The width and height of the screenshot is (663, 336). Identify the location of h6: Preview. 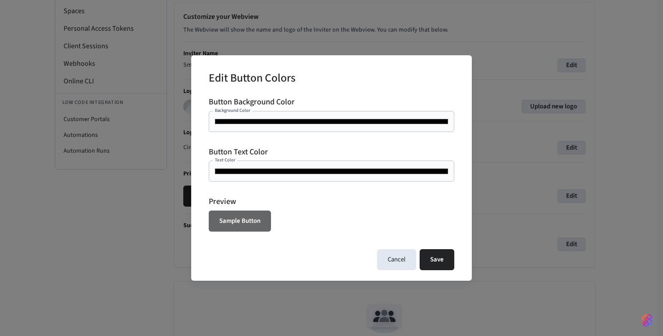
(332, 201).